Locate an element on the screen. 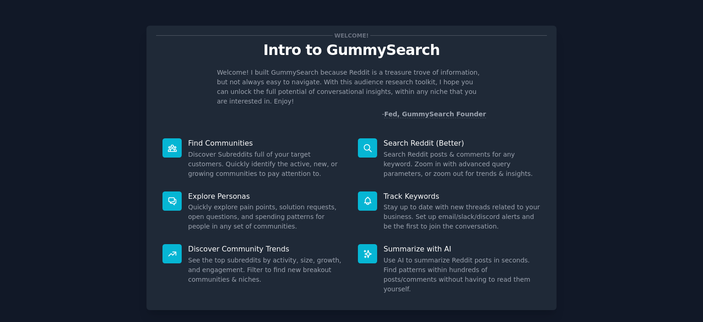 The image size is (703, 322). p: Find Communities is located at coordinates (266, 143).